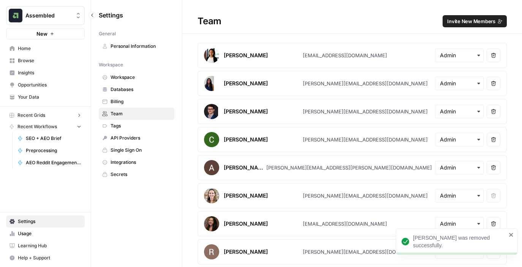 This screenshot has width=522, height=267. Describe the element at coordinates (49, 234) in the screenshot. I see `span: Usage` at that location.